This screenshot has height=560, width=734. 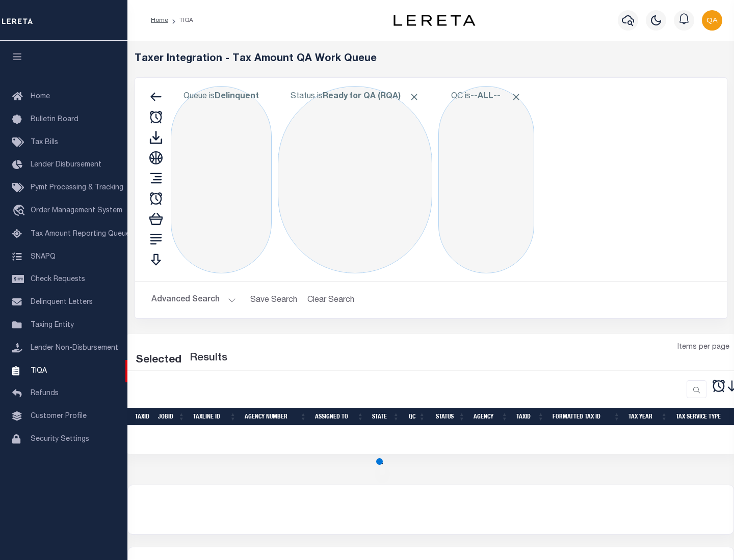 I want to click on th: Agency Number, so click(x=276, y=417).